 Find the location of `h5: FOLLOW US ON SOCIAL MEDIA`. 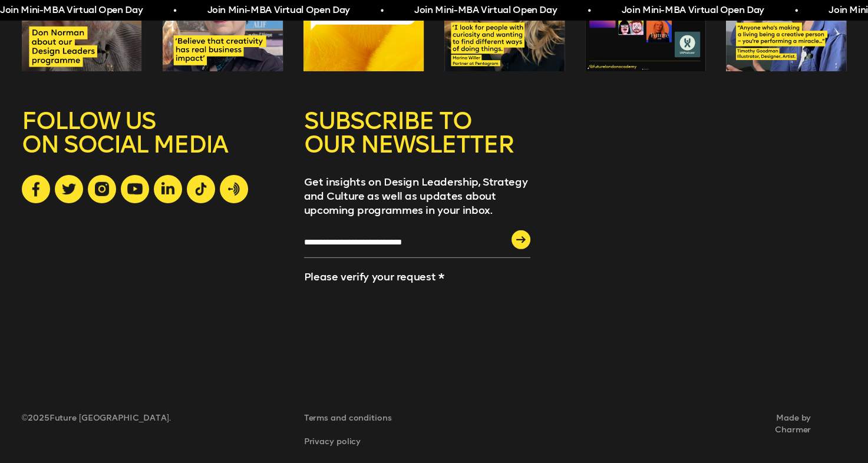

h5: FOLLOW US ON SOCIAL MEDIA is located at coordinates (152, 142).